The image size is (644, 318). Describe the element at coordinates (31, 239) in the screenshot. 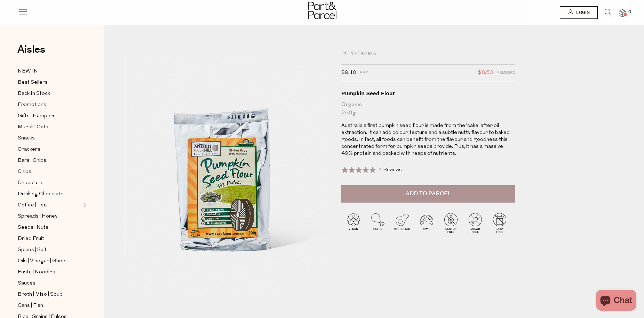

I see `span: Dried Fruit` at that location.